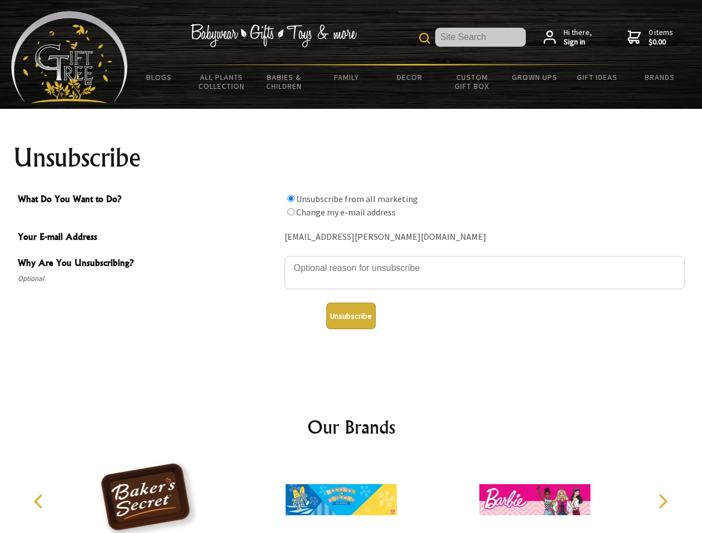  What do you see at coordinates (273, 36) in the screenshot?
I see `img: Babywear - Gifts - Toys & more` at bounding box center [273, 36].